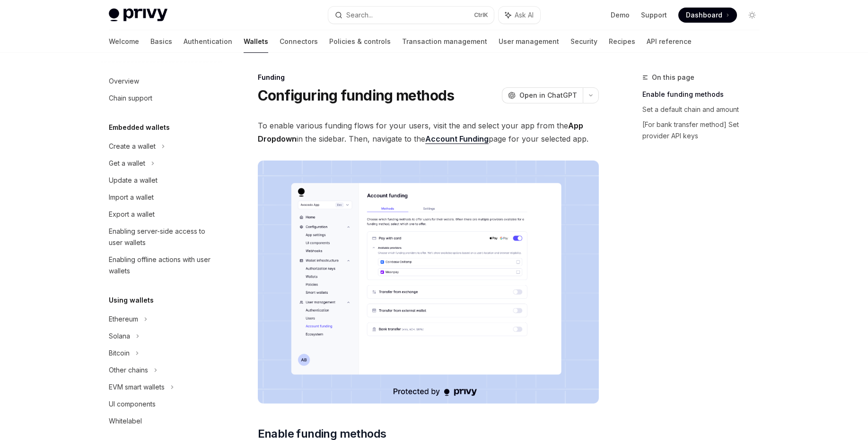 The height and width of the screenshot is (440, 868). Describe the element at coordinates (445, 41) in the screenshot. I see `a: Transaction management` at that location.